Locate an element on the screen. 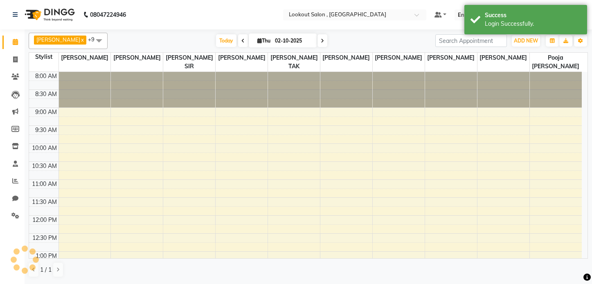  div: Success is located at coordinates (533, 15).